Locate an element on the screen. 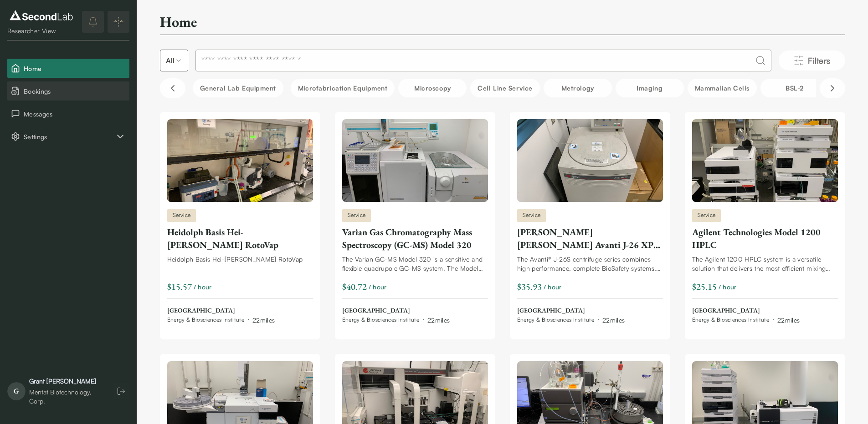  span: Settings is located at coordinates (69, 136).